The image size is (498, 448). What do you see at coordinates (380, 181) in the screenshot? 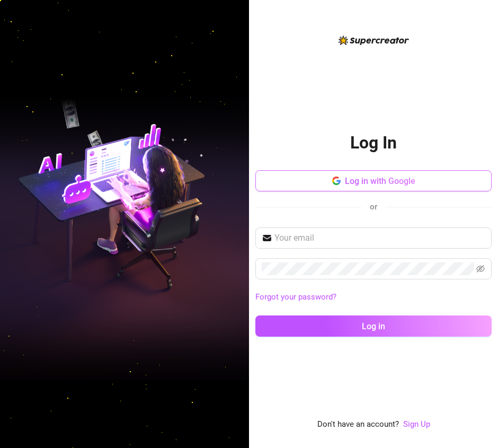
I see `span: Log in with Google` at bounding box center [380, 181].